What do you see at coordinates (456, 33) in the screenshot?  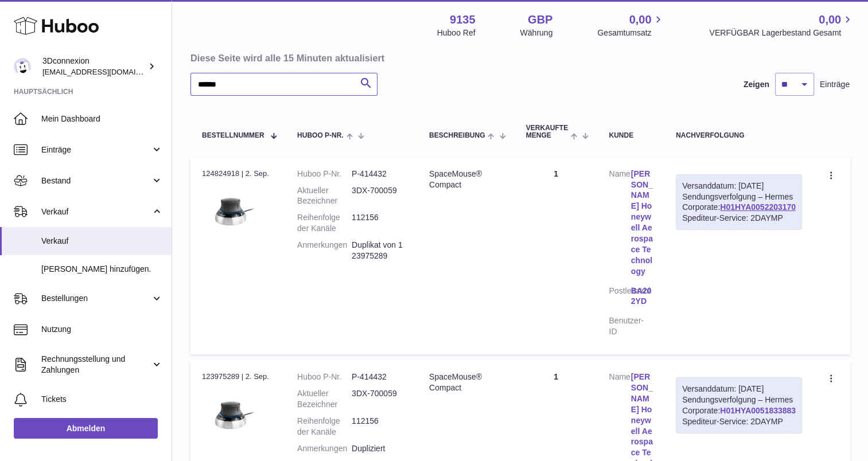 I see `div: Huboo Ref` at bounding box center [456, 33].